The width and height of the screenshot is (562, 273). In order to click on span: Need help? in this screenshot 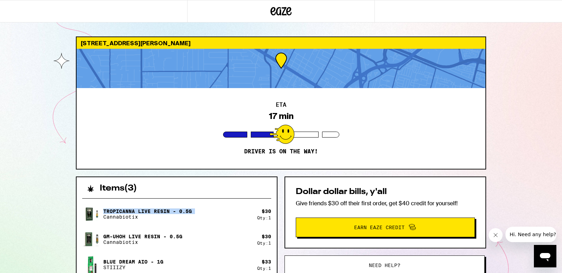, I will do `click(384, 265)`.